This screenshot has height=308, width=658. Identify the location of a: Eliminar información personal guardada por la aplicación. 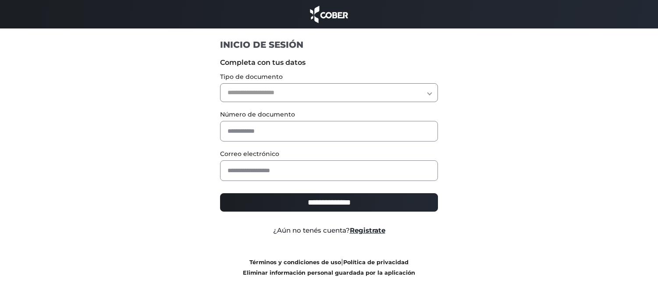
(329, 273).